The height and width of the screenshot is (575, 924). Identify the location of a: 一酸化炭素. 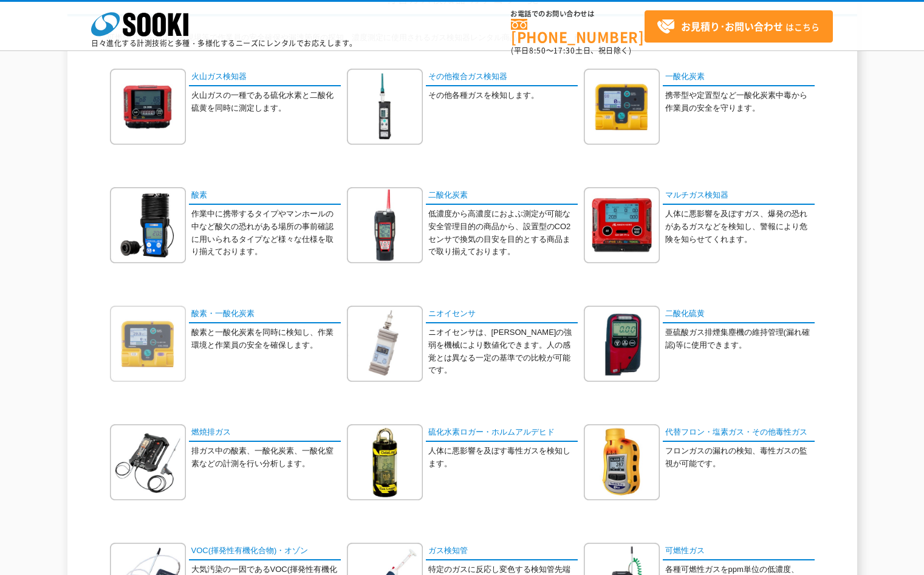
(739, 78).